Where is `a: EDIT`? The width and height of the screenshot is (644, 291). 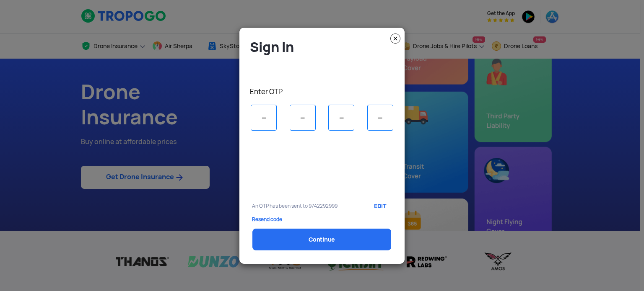 a: EDIT is located at coordinates (379, 206).